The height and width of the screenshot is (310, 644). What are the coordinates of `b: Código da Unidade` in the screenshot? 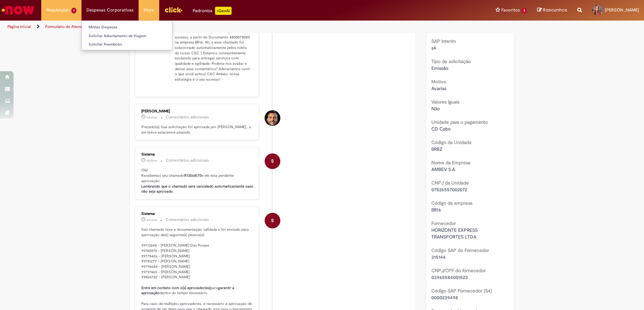 It's located at (451, 143).